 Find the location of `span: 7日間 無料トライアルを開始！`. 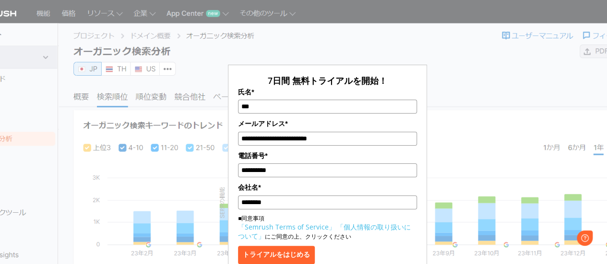

span: 7日間 無料トライアルを開始！ is located at coordinates (327, 81).